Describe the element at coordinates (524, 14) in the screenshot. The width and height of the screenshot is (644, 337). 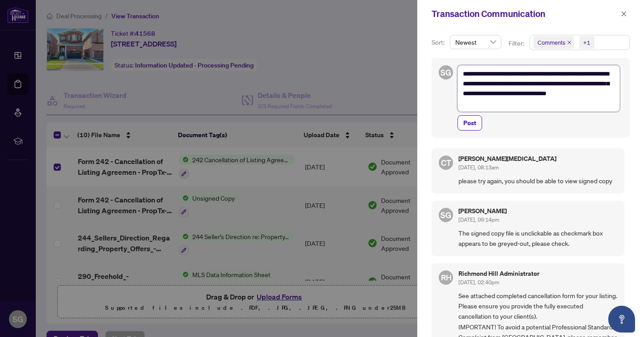
I see `div: Transaction Communication` at that location.